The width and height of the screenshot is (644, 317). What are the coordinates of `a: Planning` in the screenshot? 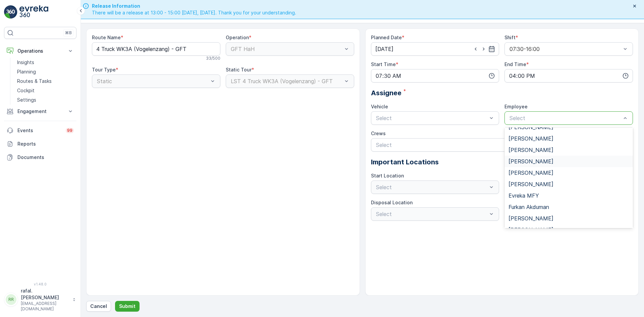 It's located at (45, 72).